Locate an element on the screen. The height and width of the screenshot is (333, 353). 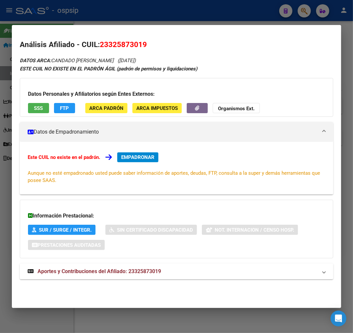
button: EMPADRONAR is located at coordinates (137, 157).